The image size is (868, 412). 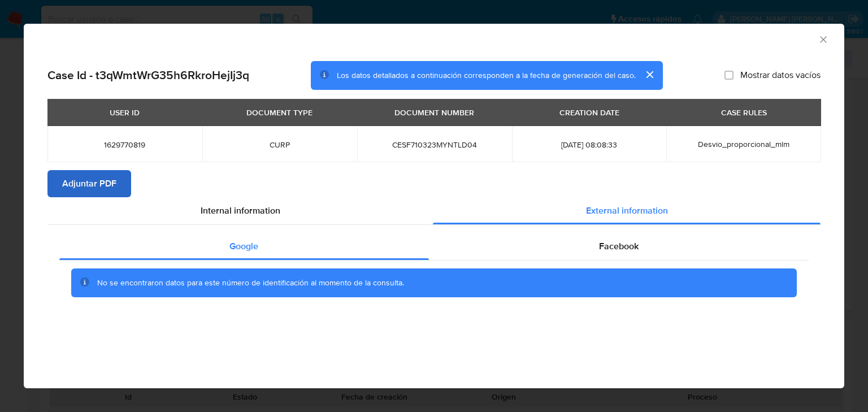 I want to click on div: Detailed external info, so click(x=434, y=246).